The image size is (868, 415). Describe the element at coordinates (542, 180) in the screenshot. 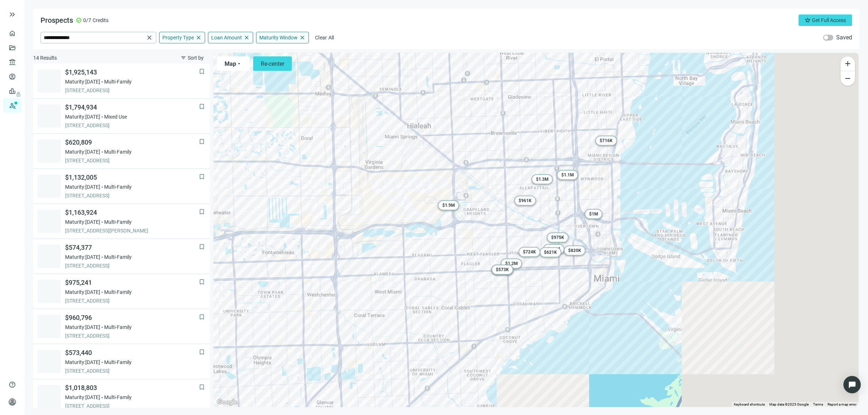

I see `gmp-advanced-marker: $1.3M` at that location.